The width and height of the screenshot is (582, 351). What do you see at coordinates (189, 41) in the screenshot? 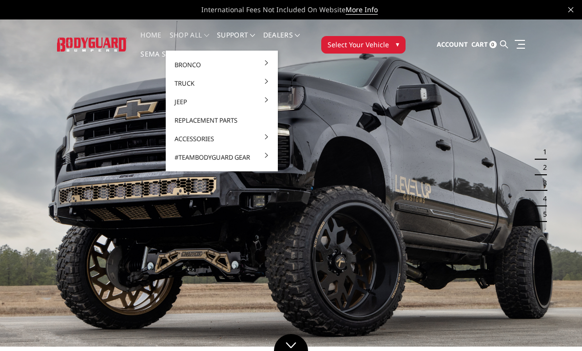
I see `a: shop all` at bounding box center [189, 41].